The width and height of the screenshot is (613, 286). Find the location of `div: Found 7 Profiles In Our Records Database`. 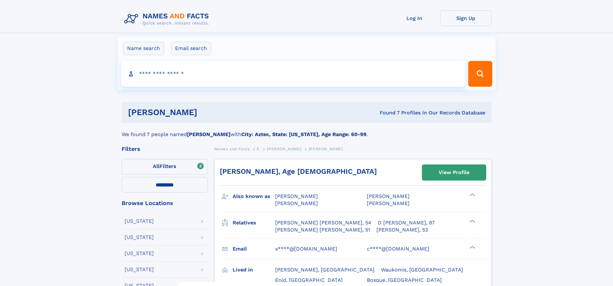

div: Found 7 Profiles In Our Records Database is located at coordinates (387, 113).